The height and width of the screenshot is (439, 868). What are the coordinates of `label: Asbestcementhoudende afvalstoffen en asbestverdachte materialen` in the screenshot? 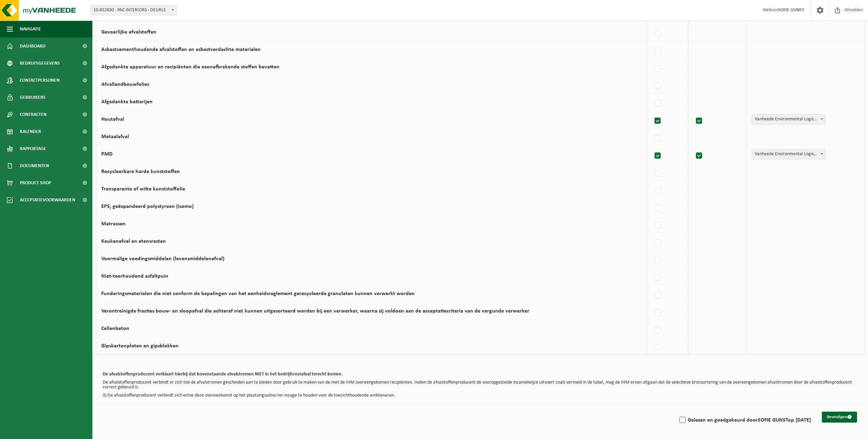 It's located at (181, 49).